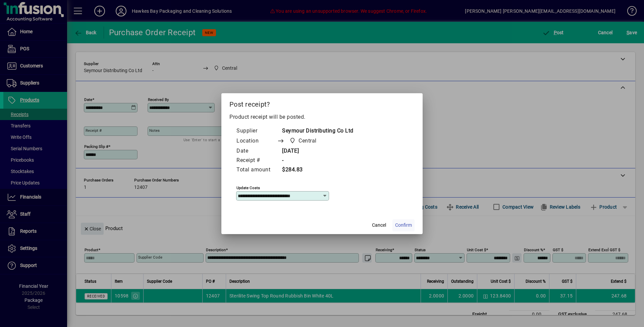 The height and width of the screenshot is (327, 644). What do you see at coordinates (322, 103) in the screenshot?
I see `h2: Post receipt?` at bounding box center [322, 103].